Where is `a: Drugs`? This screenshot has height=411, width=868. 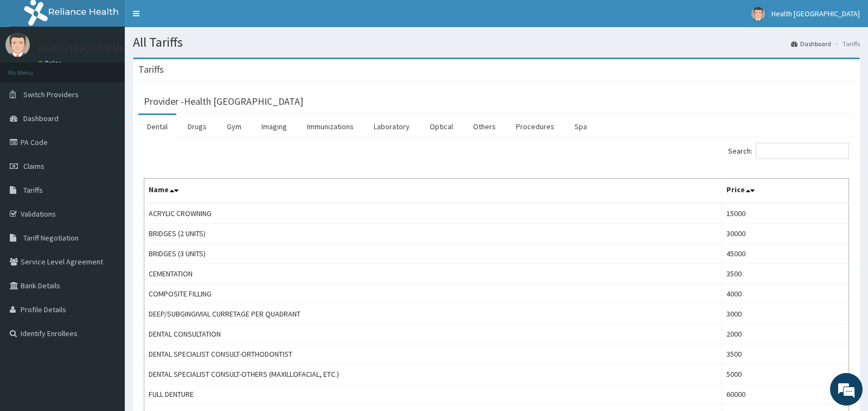
a: Drugs is located at coordinates (197, 126).